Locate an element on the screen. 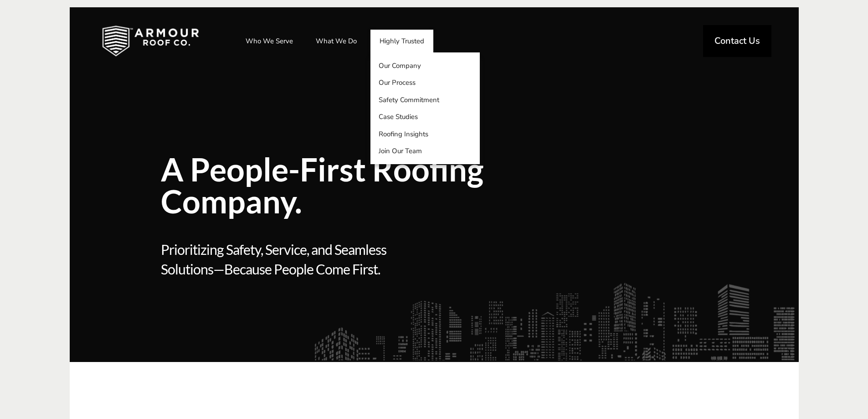 Image resolution: width=868 pixels, height=419 pixels. a: Case Studies is located at coordinates (426, 117).